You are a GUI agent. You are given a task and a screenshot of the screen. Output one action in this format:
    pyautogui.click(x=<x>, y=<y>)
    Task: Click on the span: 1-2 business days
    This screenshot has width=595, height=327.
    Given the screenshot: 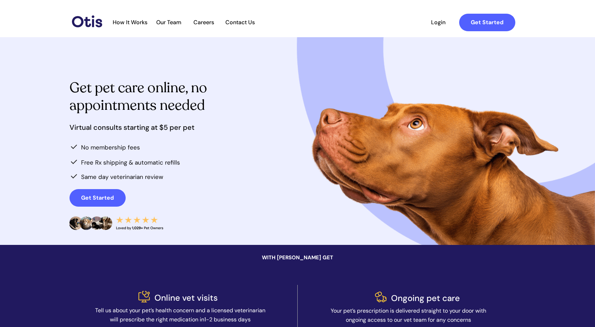 What is the action you would take?
    pyautogui.click(x=227, y=319)
    